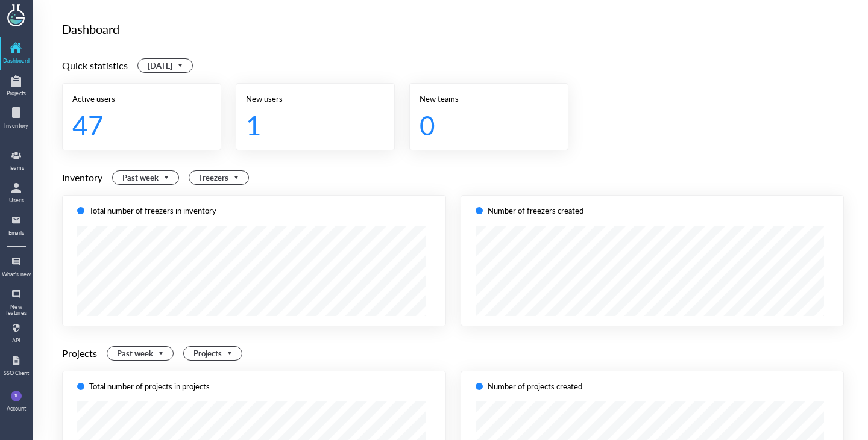 This screenshot has width=868, height=440. Describe the element at coordinates (16, 396) in the screenshot. I see `span: JL` at that location.